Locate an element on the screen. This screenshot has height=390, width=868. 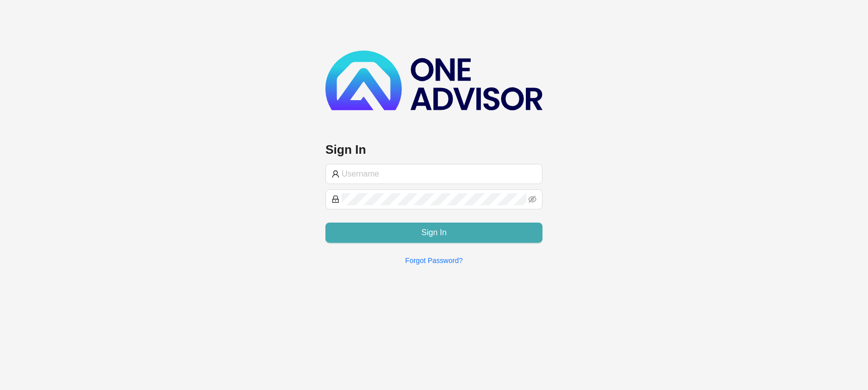
span: user is located at coordinates (336, 174).